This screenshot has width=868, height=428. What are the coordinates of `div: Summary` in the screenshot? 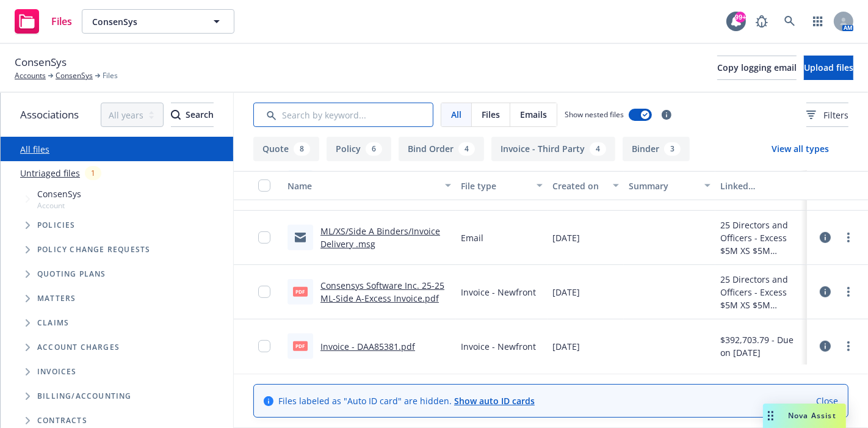 It's located at (663, 186).